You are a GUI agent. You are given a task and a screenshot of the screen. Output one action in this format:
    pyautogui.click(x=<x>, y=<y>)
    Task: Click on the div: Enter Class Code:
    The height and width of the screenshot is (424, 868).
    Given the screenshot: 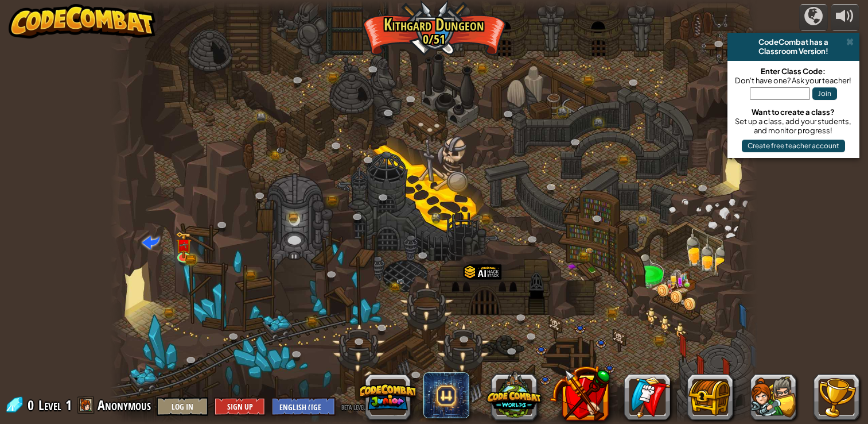 What is the action you would take?
    pyautogui.click(x=794, y=71)
    